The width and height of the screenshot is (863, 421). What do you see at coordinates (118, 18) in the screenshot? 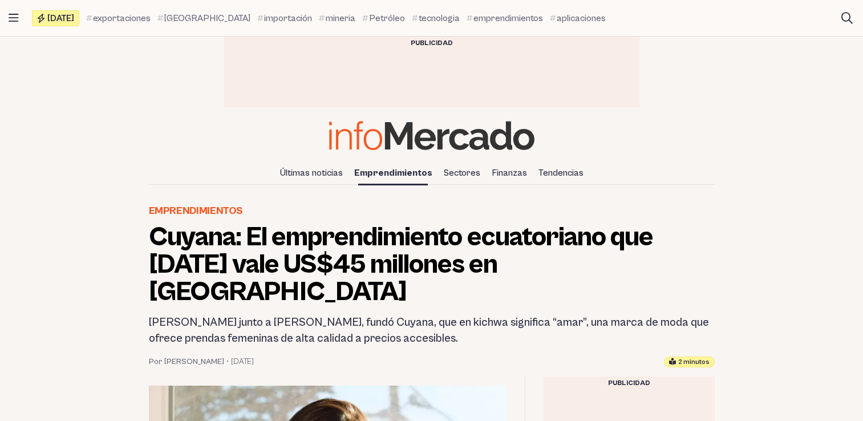
I see `a: exportaciones` at bounding box center [118, 18].